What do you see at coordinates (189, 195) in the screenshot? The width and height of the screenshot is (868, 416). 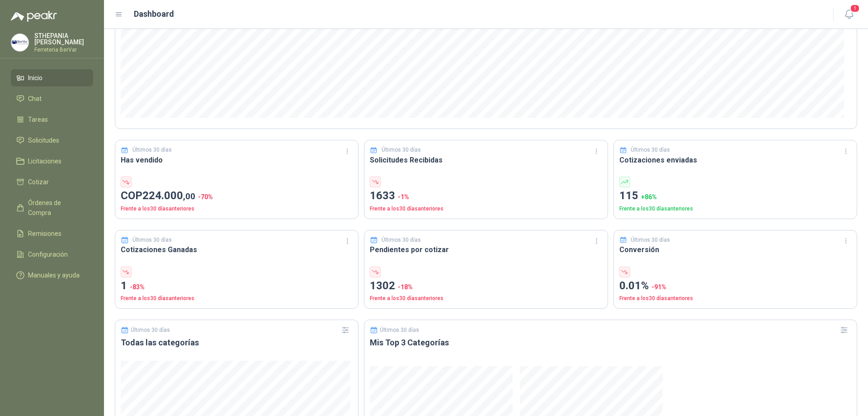 I see `span: ,00` at bounding box center [189, 195].